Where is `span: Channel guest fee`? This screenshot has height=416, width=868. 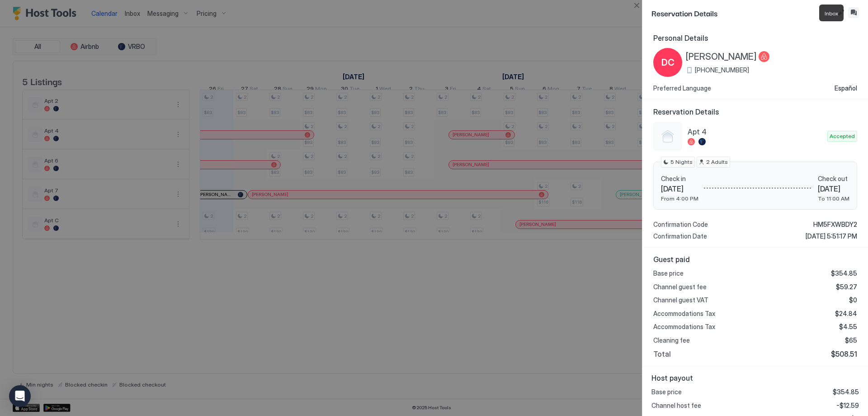 span: Channel guest fee is located at coordinates (680, 287).